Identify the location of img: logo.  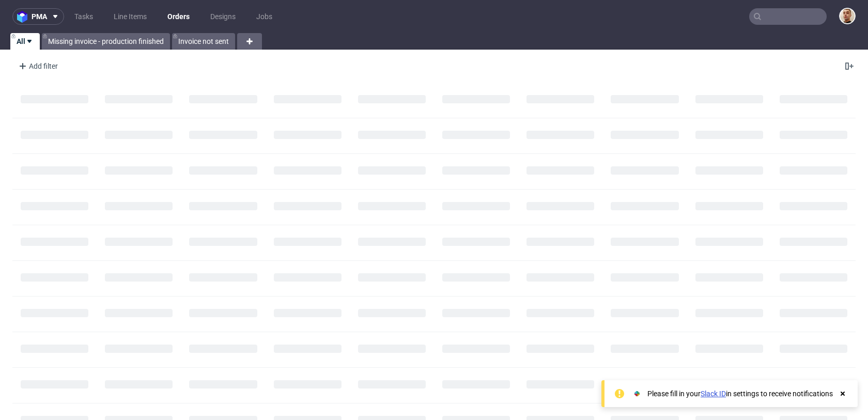
(24, 17).